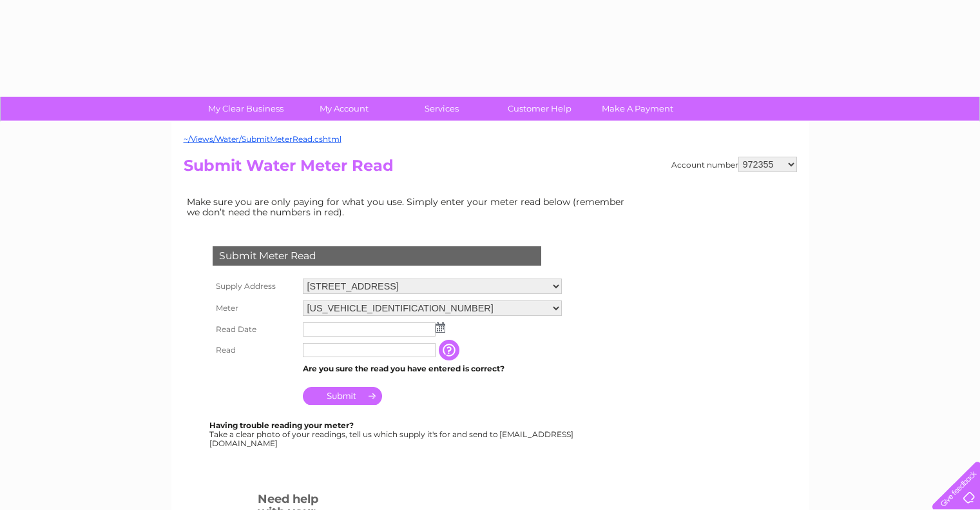 The height and width of the screenshot is (510, 980). I want to click on th: Supply Address, so click(255, 286).